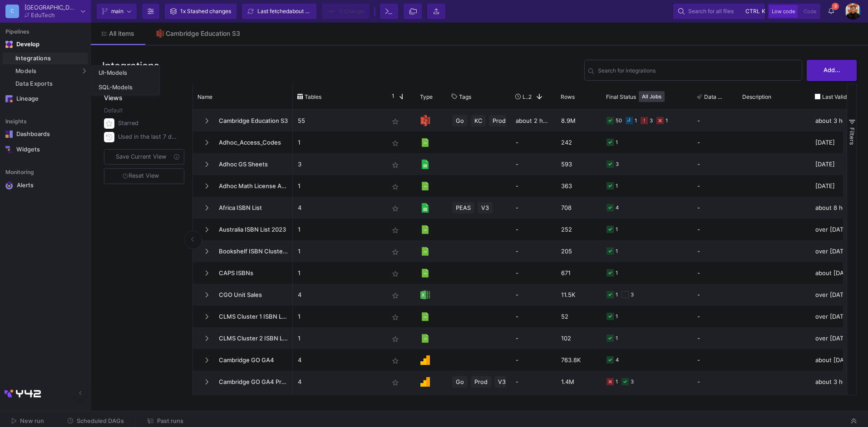 The image size is (868, 427). I want to click on span: CLMS Cluster 2 ISBN List, so click(251, 339).